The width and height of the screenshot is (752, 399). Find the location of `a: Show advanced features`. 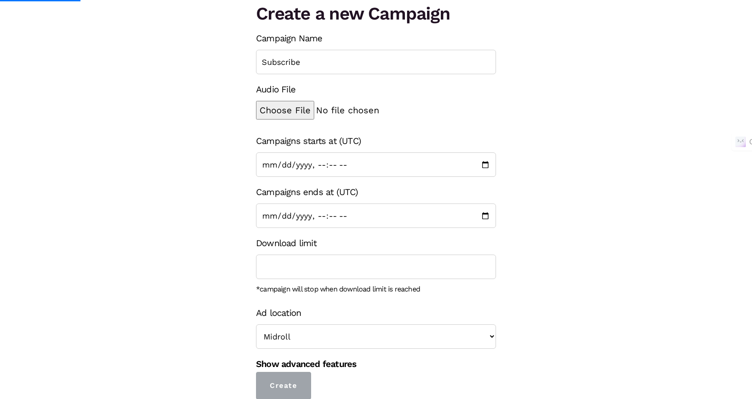

a: Show advanced features is located at coordinates (306, 364).